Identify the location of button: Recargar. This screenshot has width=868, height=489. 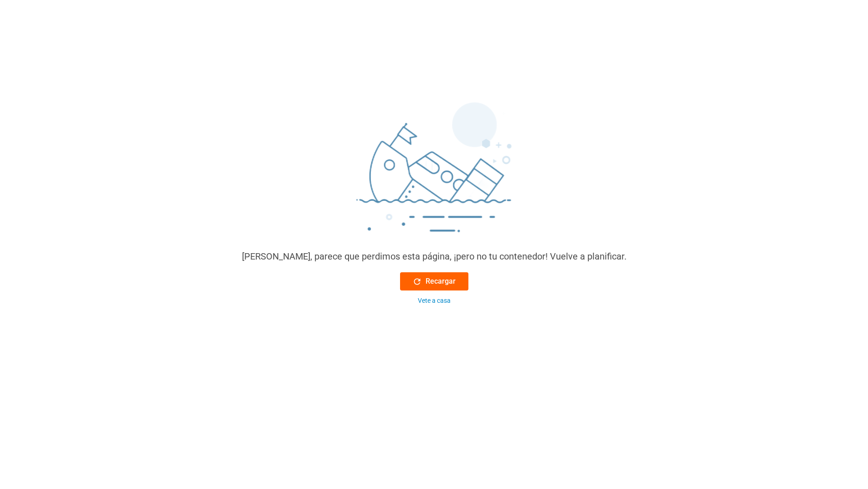
(434, 281).